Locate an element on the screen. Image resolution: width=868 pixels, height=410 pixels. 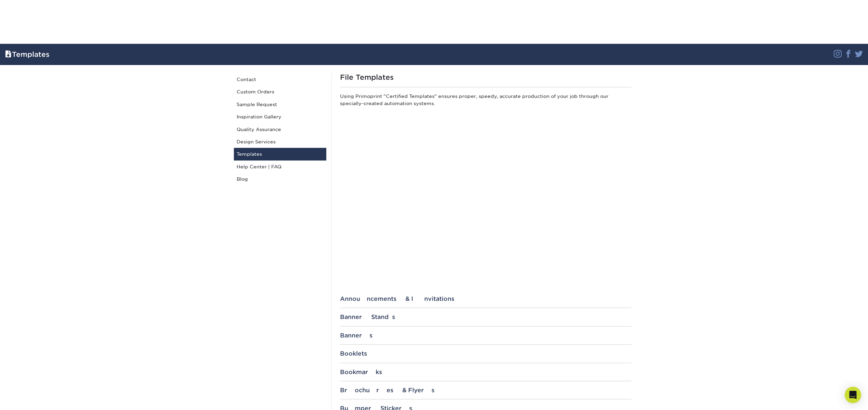
a: Sample Request is located at coordinates (280, 105).